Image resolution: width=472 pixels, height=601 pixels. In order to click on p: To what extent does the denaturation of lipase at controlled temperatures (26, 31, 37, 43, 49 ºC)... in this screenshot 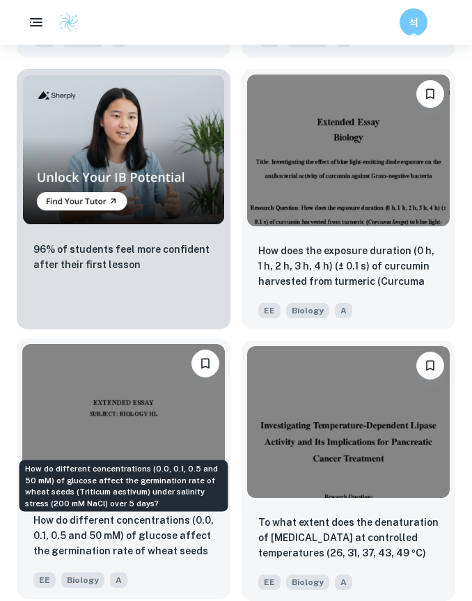, I will do `click(348, 539)`.